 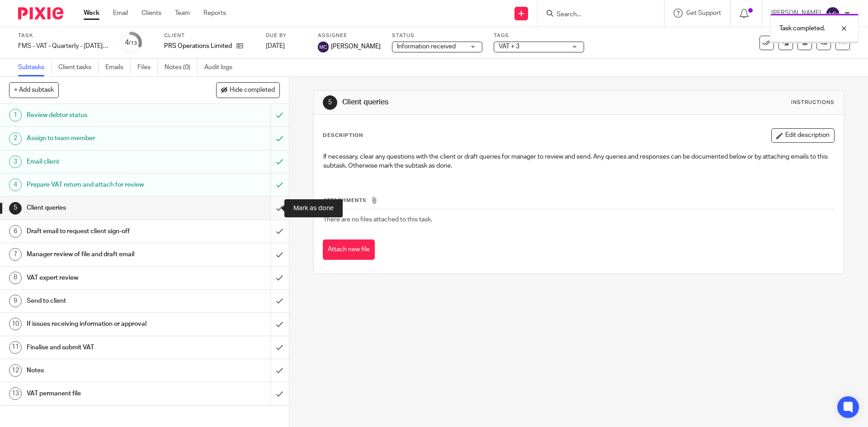 What do you see at coordinates (105, 139) in the screenshot?
I see `h1: Assign to team member` at bounding box center [105, 139].